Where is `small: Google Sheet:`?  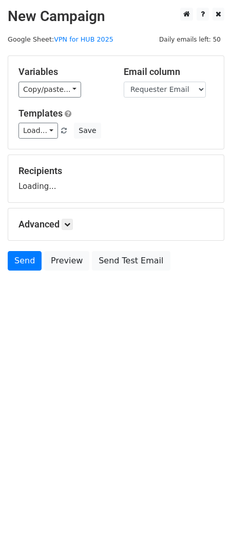 small: Google Sheet: is located at coordinates (61, 39).